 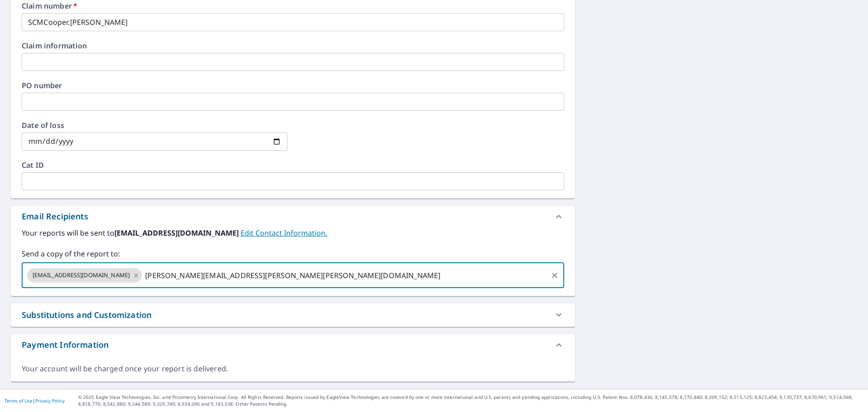 What do you see at coordinates (284, 233) in the screenshot?
I see `a: EditContactInfo` at bounding box center [284, 233].